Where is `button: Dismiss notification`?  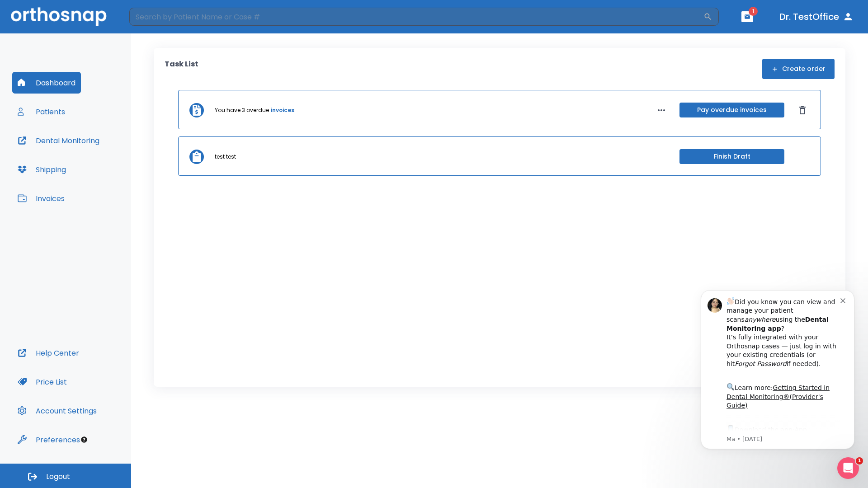
button: Dismiss notification is located at coordinates (157, 21).